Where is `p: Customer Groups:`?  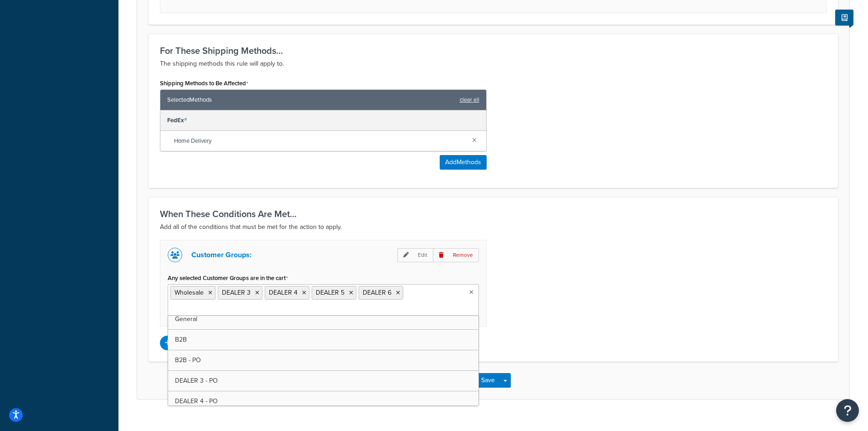
p: Customer Groups: is located at coordinates (221, 255).